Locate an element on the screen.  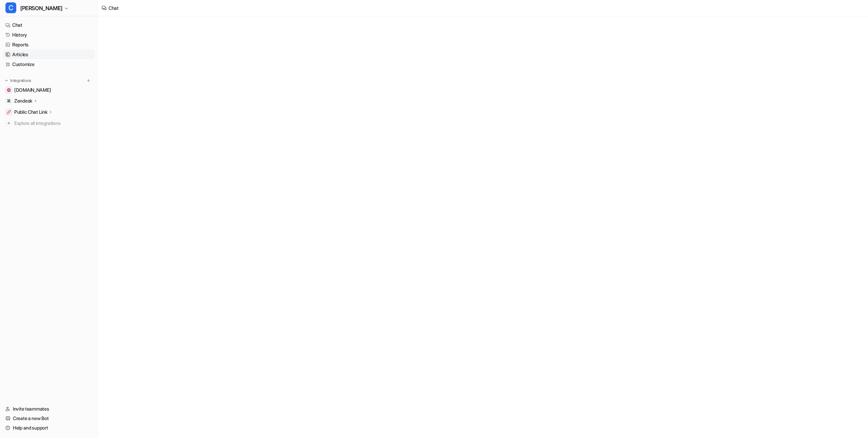
a: History is located at coordinates (49, 35).